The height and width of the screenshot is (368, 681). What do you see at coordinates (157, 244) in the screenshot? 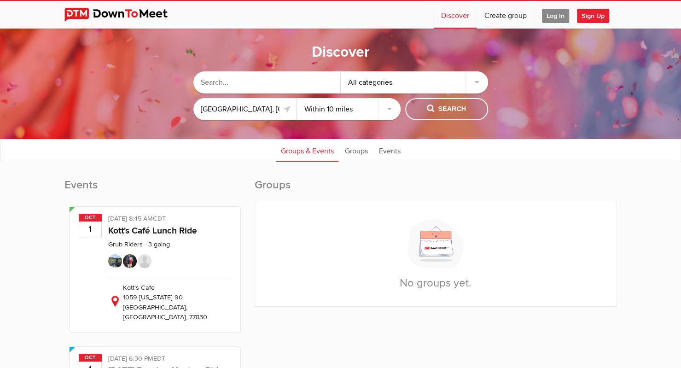
I see `li: 3 going` at bounding box center [157, 244].